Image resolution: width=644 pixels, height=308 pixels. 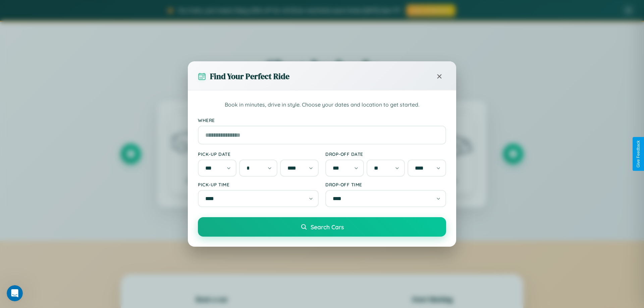 What do you see at coordinates (327, 227) in the screenshot?
I see `span: Search Cars` at bounding box center [327, 227].